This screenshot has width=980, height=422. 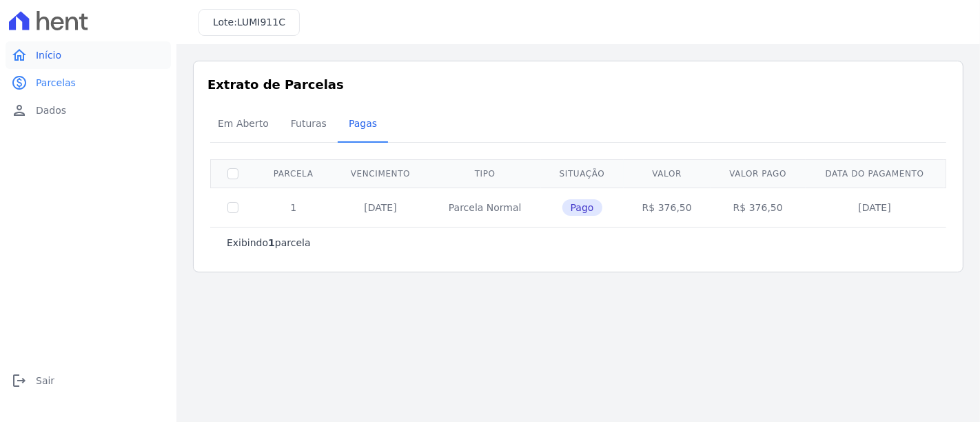 What do you see at coordinates (19, 55) in the screenshot?
I see `i: home` at bounding box center [19, 55].